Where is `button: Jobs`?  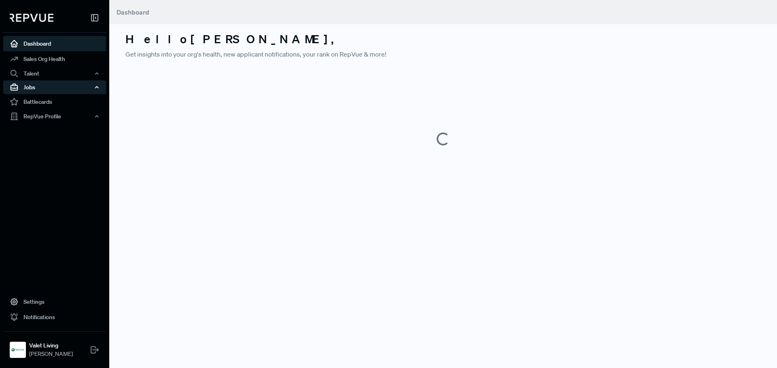 button: Jobs is located at coordinates (55, 87).